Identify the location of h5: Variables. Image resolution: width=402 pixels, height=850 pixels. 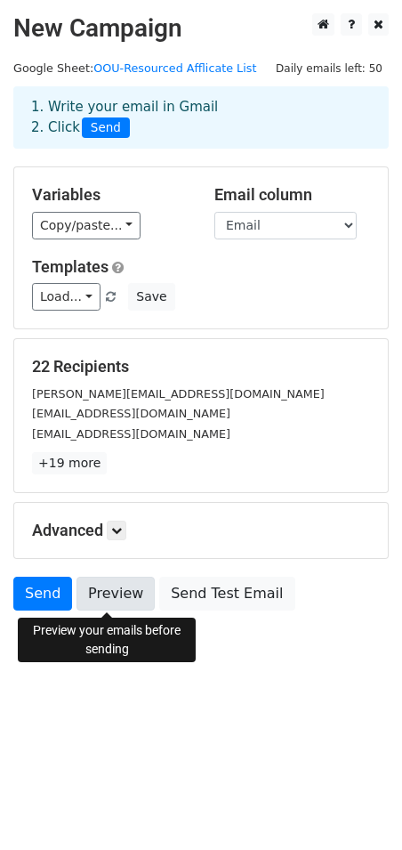
(110, 195).